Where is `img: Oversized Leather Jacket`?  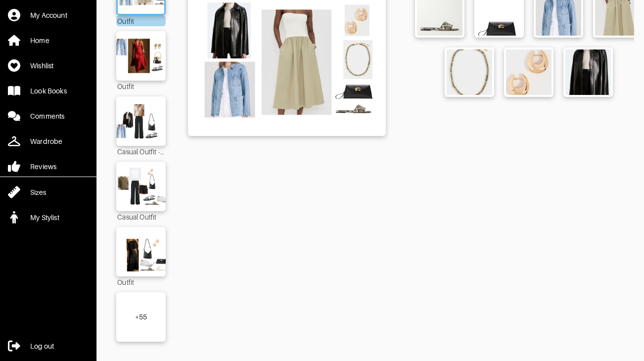
img: Oversized Leather Jacket is located at coordinates (588, 72).